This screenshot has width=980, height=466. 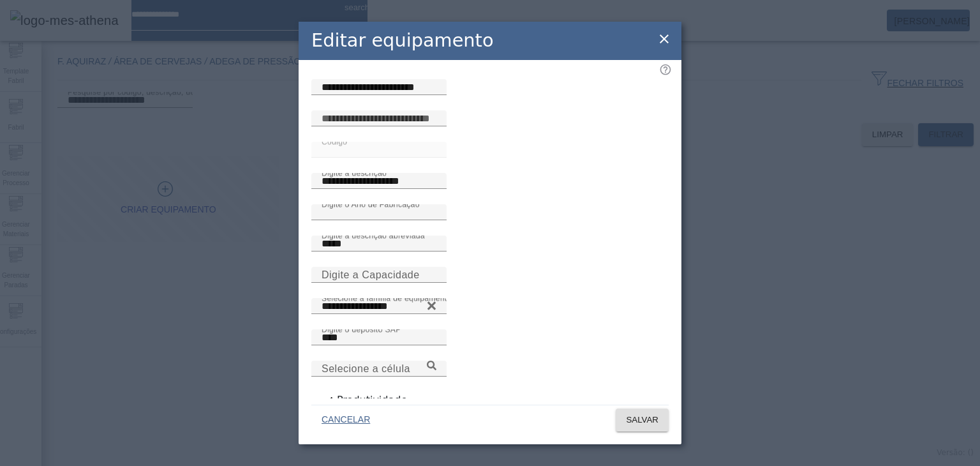 I want to click on mat-label: Selecione a família de equipamento, so click(x=387, y=298).